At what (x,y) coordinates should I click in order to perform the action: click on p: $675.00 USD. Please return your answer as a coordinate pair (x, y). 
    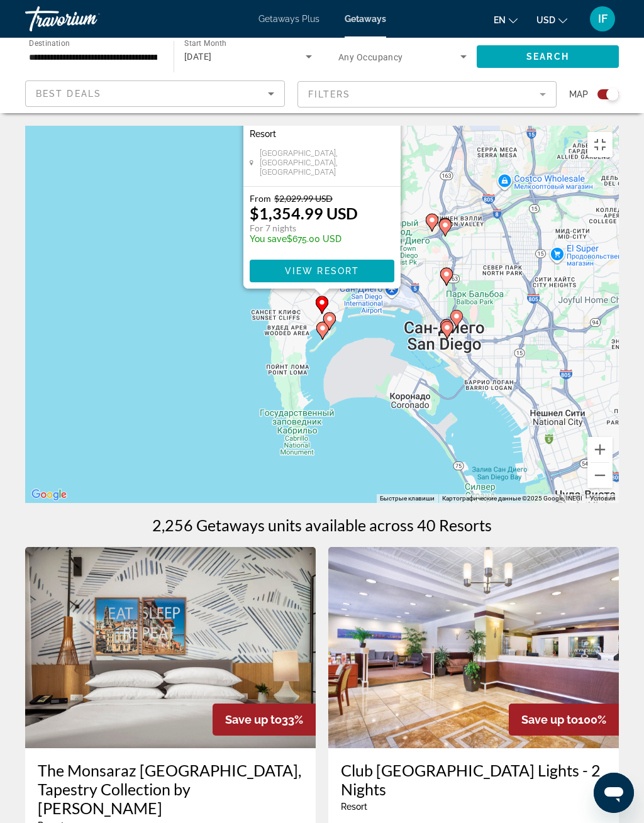
    Looking at the image, I should click on (304, 239).